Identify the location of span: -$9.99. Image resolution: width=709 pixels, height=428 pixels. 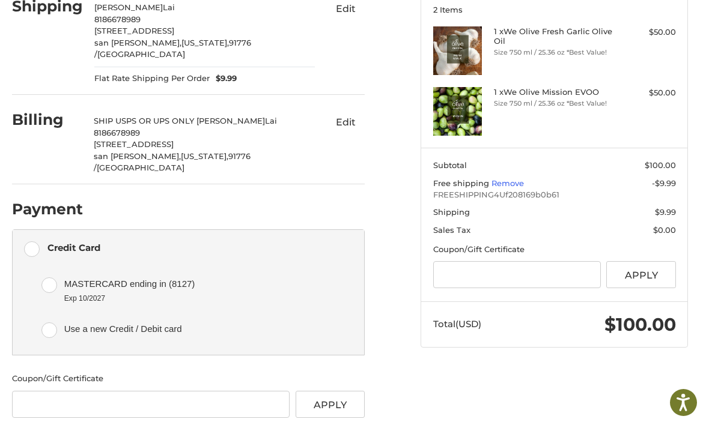
(664, 183).